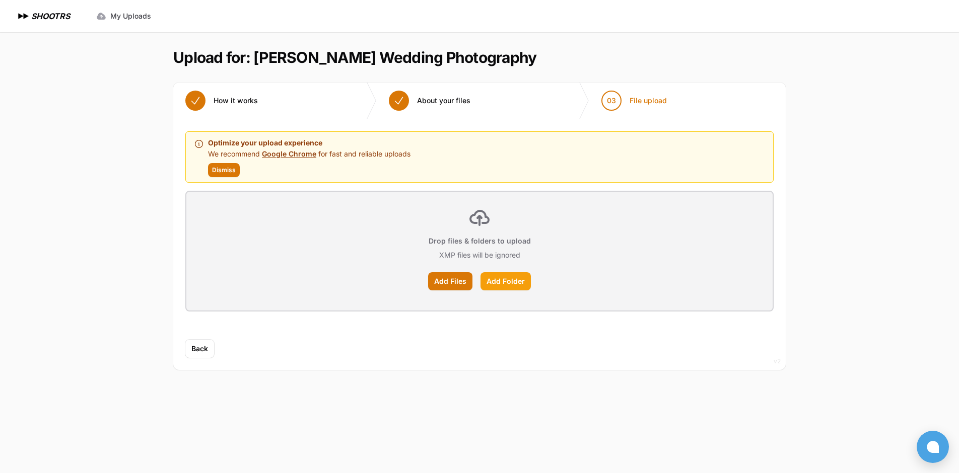 The height and width of the screenshot is (473, 959). I want to click on h1: SHOOTRS, so click(50, 16).